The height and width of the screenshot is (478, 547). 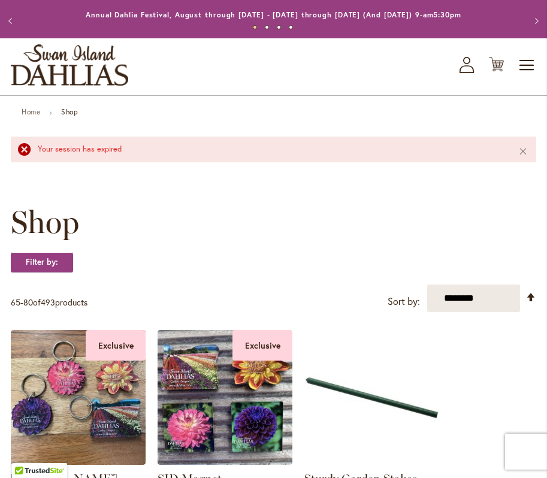 What do you see at coordinates (371, 397) in the screenshot?
I see `img: Sturdy Garden Stakes` at bounding box center [371, 397].